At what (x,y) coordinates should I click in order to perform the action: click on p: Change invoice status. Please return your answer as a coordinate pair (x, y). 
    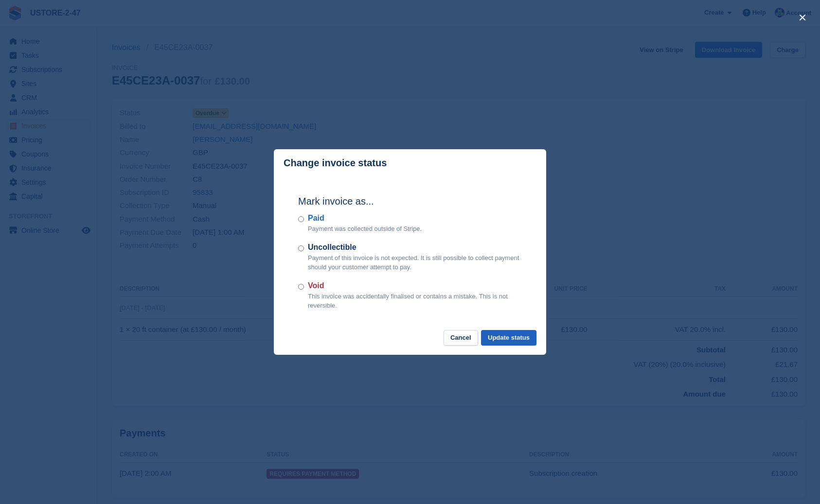
    Looking at the image, I should click on (335, 163).